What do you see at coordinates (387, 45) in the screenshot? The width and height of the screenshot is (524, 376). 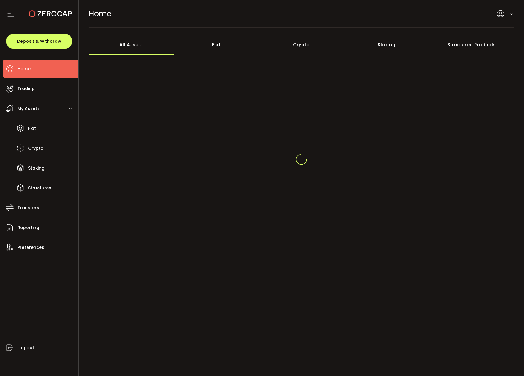 I see `div: Staking` at bounding box center [387, 45].